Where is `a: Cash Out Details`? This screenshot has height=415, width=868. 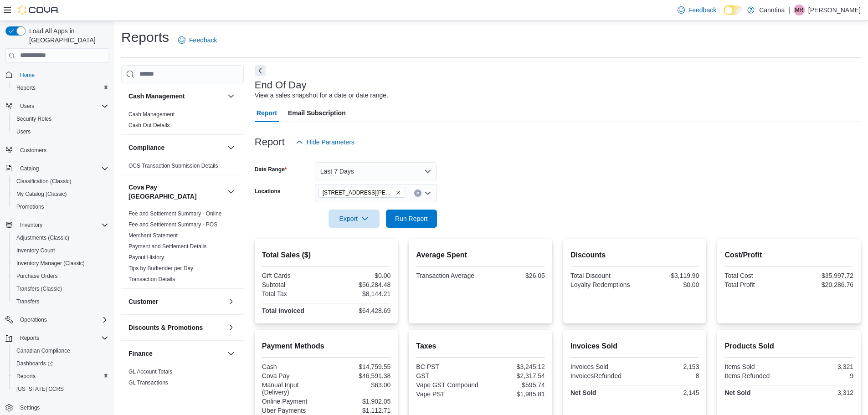 a: Cash Out Details is located at coordinates (149, 125).